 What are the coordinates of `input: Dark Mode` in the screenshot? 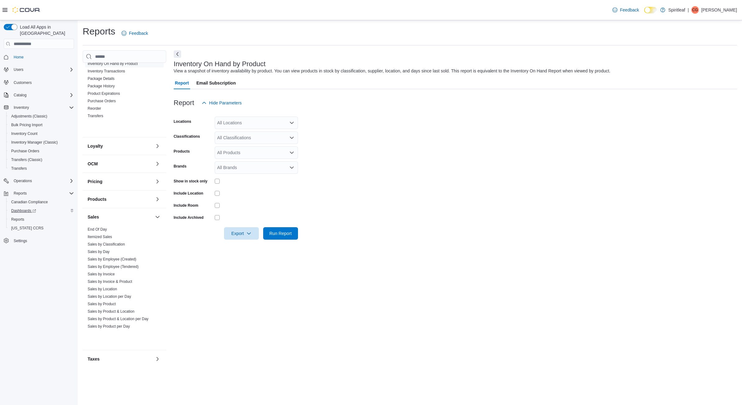 It's located at (651, 10).